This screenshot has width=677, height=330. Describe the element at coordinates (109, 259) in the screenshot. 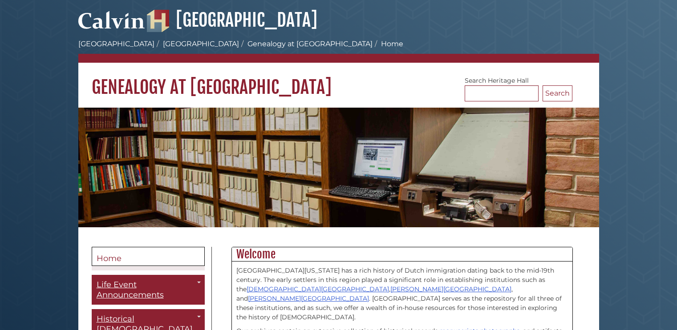

I see `span: Home` at that location.